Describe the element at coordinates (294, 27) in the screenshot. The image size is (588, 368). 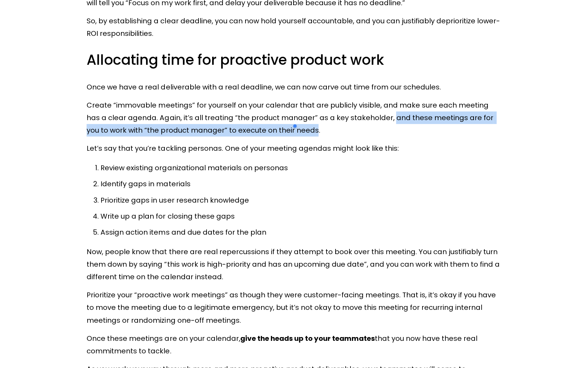
I see `p: So, by establishing a clear deadline, you can now hold yourself accountable, and you can justifia...` at that location.